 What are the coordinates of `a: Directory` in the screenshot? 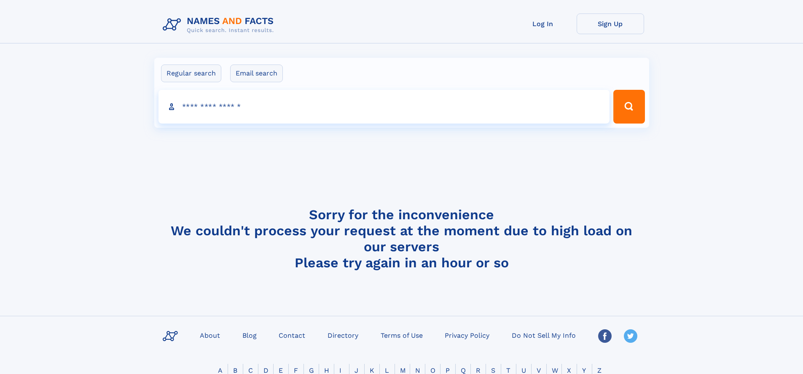 It's located at (343, 335).